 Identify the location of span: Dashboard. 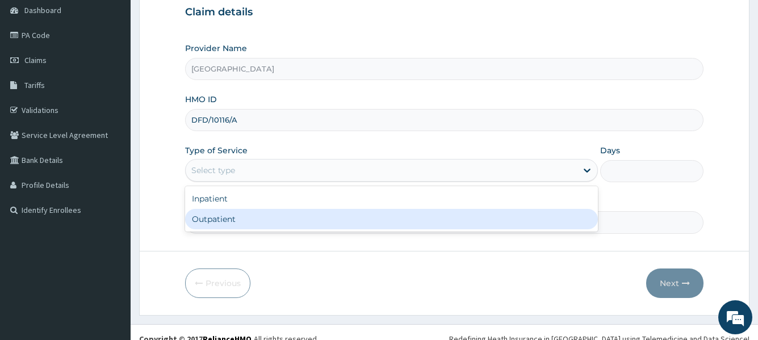
(43, 10).